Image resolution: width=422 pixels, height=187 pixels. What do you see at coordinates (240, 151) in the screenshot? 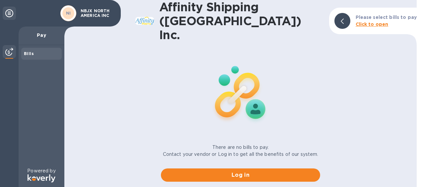
I see `p: There are no bills to pay. Contact your vendor or Log in to get all the benefits of our system.` at bounding box center [240, 151].